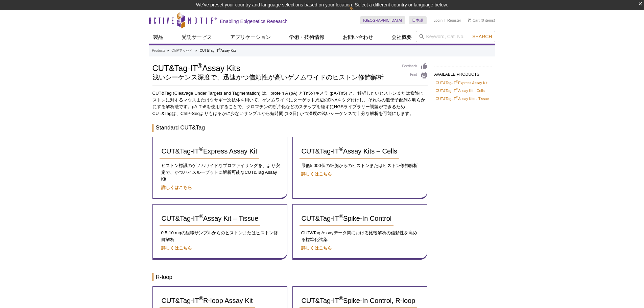 The image size is (644, 308). I want to click on span: CUT&Tag-IT Assay Kits – Cells, so click(350, 151).